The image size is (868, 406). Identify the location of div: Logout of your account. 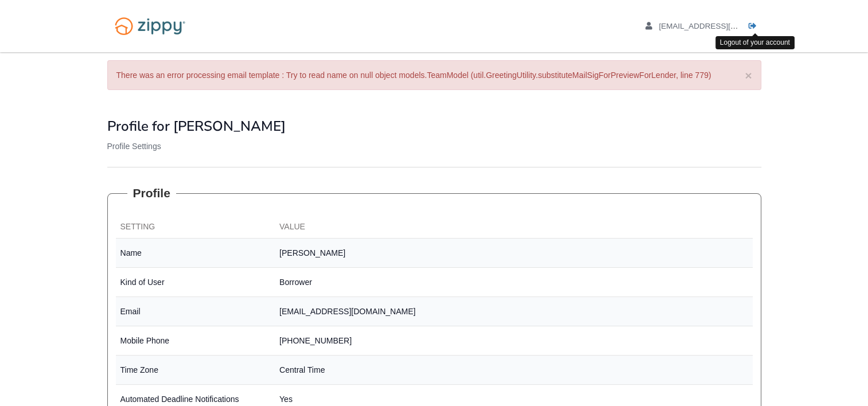
(755, 43).